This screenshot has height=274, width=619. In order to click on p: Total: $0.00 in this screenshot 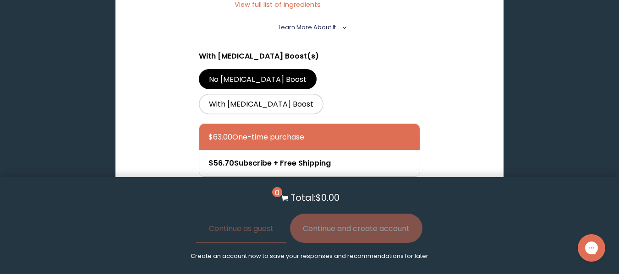, I will do `click(315, 198)`.